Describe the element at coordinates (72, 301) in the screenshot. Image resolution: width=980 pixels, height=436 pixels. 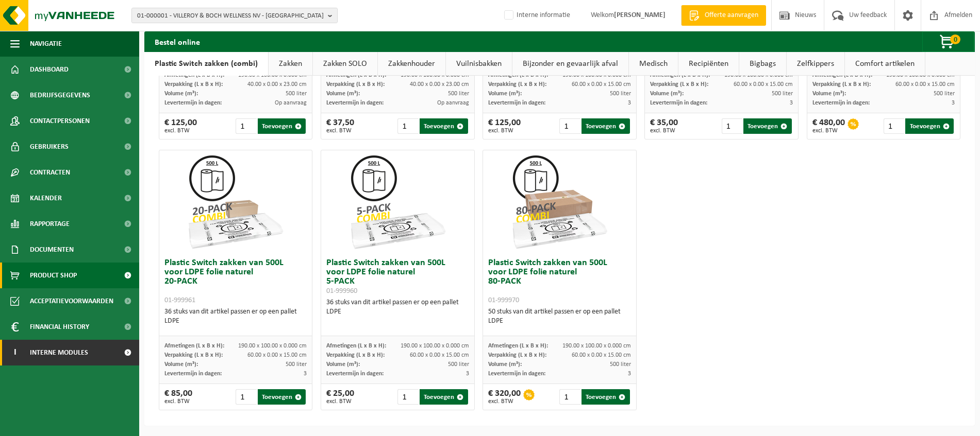
I see `span: Acceptatievoorwaarden` at that location.